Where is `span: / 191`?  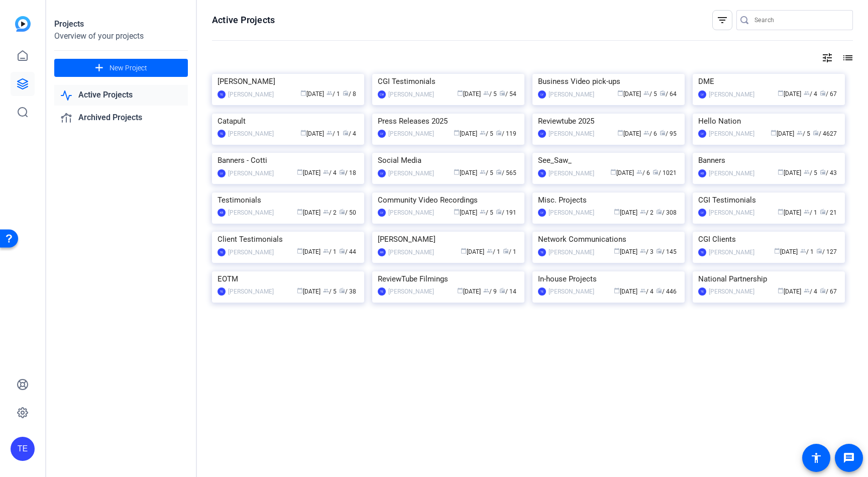 span: / 191 is located at coordinates (506, 213).